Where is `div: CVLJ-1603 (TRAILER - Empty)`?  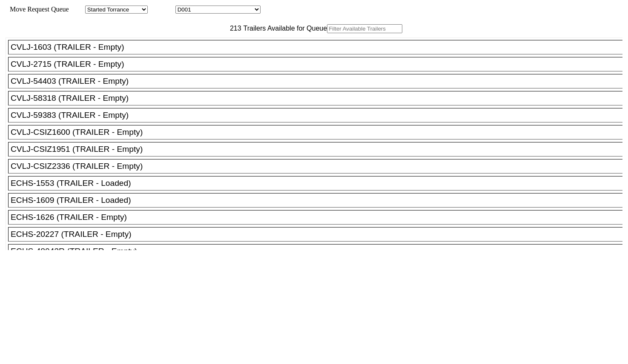 div: CVLJ-1603 (TRAILER - Empty) is located at coordinates (319, 47).